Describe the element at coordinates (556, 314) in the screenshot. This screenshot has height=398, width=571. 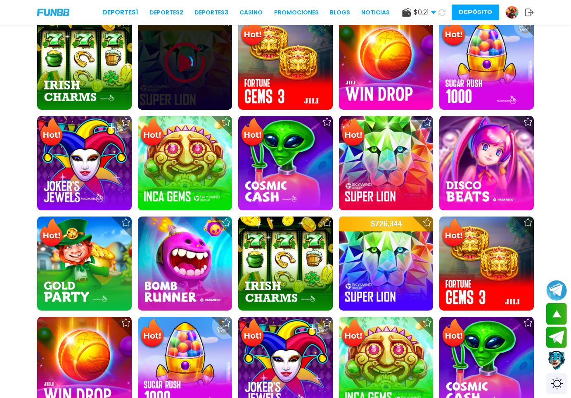
I see `button: scroll up` at that location.